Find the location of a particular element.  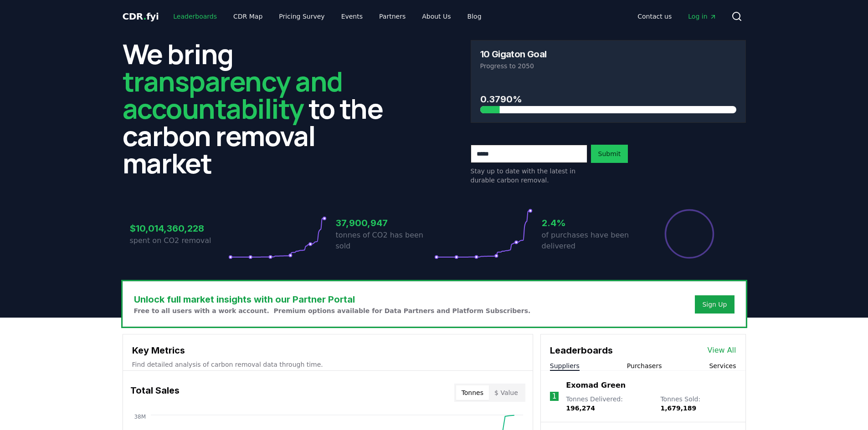

span: 196,274 is located at coordinates (581, 409).